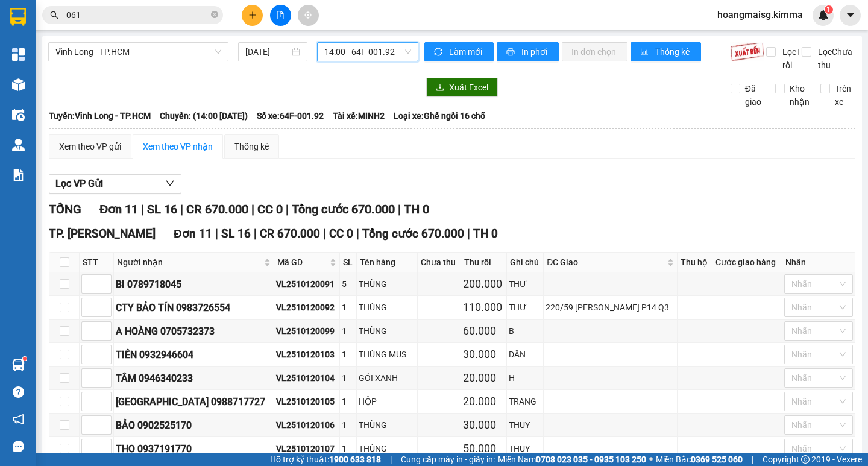 The width and height of the screenshot is (868, 466). What do you see at coordinates (525, 425) in the screenshot?
I see `div: THUY` at bounding box center [525, 425].